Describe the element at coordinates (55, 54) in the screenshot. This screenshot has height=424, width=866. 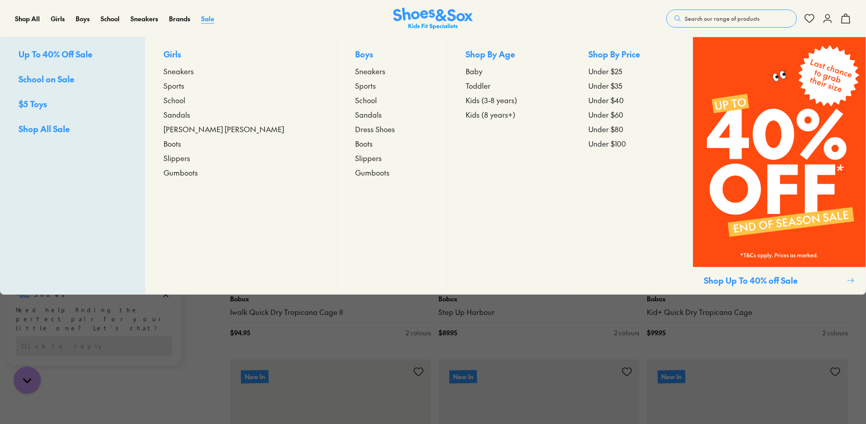
I see `span: Up To 40% Off Sale` at that location.